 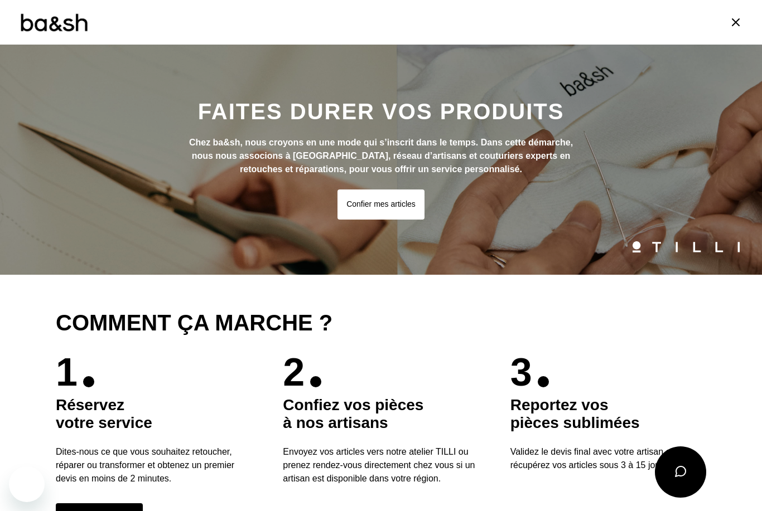 What do you see at coordinates (559, 405) in the screenshot?
I see `span: Reportez vos` at bounding box center [559, 405].